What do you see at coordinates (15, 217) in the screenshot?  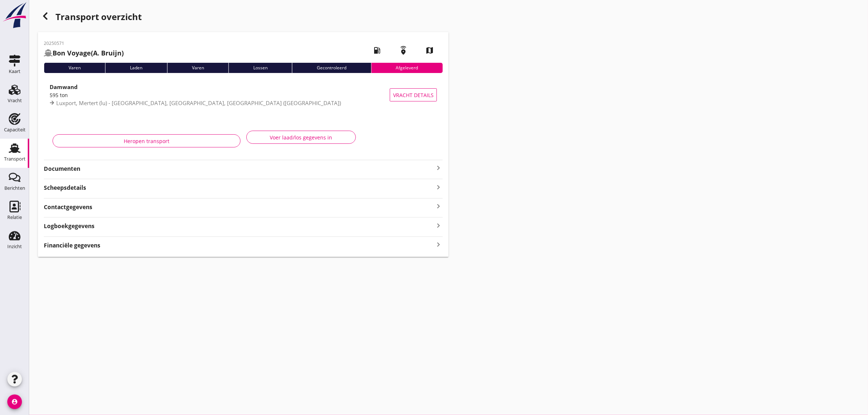 I see `div: Relatie` at bounding box center [15, 217].